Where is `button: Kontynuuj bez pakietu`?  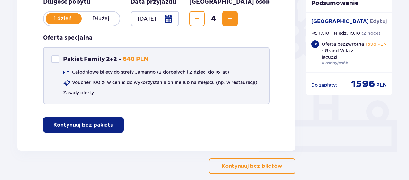 button: Kontynuuj bez pakietu is located at coordinates (83, 125).